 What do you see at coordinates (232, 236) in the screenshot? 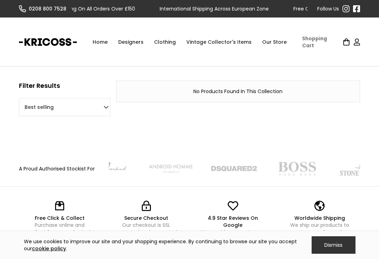
I see `div: We provide our customers the best customer service.` at bounding box center [232, 236].